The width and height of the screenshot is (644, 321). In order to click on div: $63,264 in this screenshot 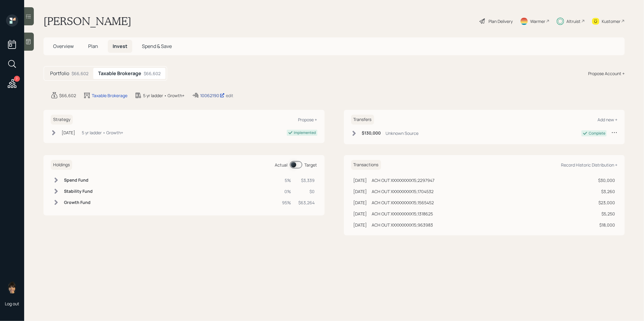, I will do `click(307, 202)`.